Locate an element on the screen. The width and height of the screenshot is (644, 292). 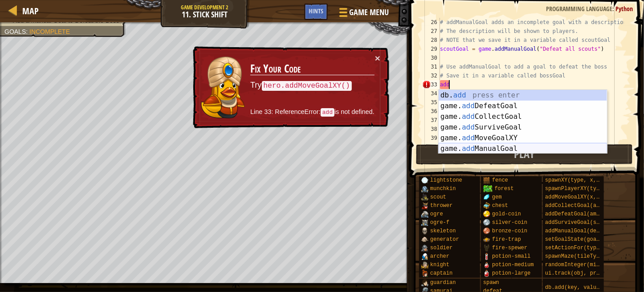
p: Line 33: ReferenceError: is not defined. is located at coordinates (312, 112).